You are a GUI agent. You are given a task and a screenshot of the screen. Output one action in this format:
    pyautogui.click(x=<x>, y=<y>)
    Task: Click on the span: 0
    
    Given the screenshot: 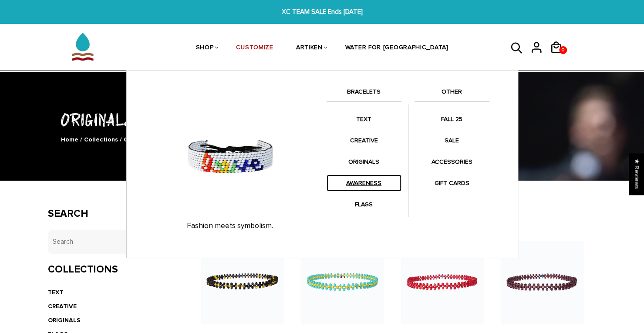 What is the action you would take?
    pyautogui.click(x=564, y=50)
    